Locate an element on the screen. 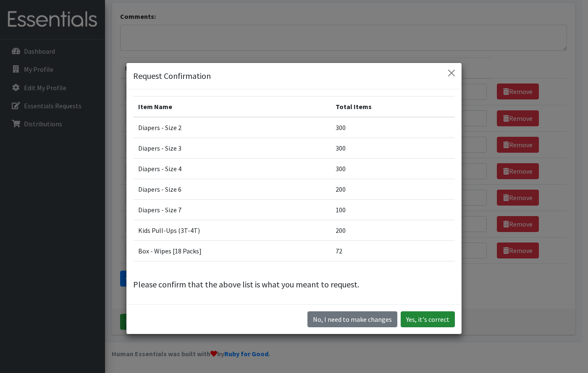 Image resolution: width=588 pixels, height=373 pixels. td: Diapers - Size 3 is located at coordinates (232, 148).